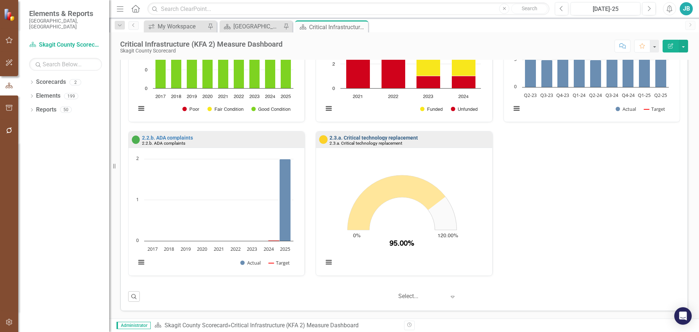  What do you see at coordinates (404, 60) in the screenshot?
I see `div: Bridges in Poor Condition. Highcharts interactive chart.` at bounding box center [404, 60].